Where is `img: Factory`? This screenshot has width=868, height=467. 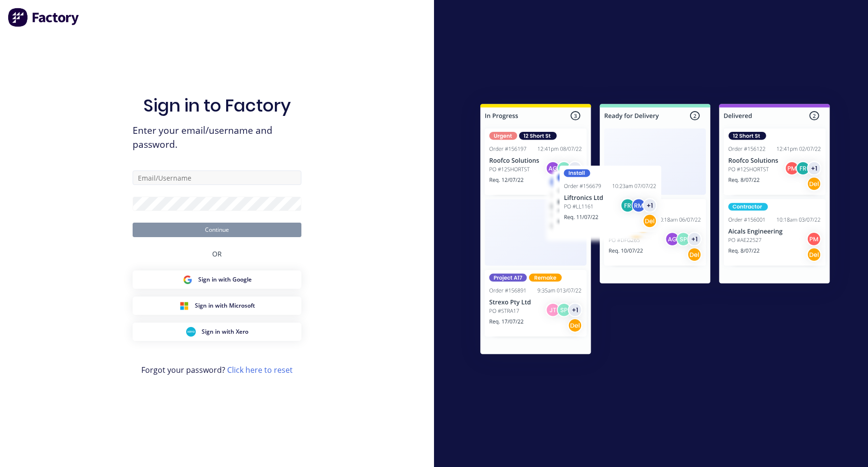
img: Factory is located at coordinates (44, 18).